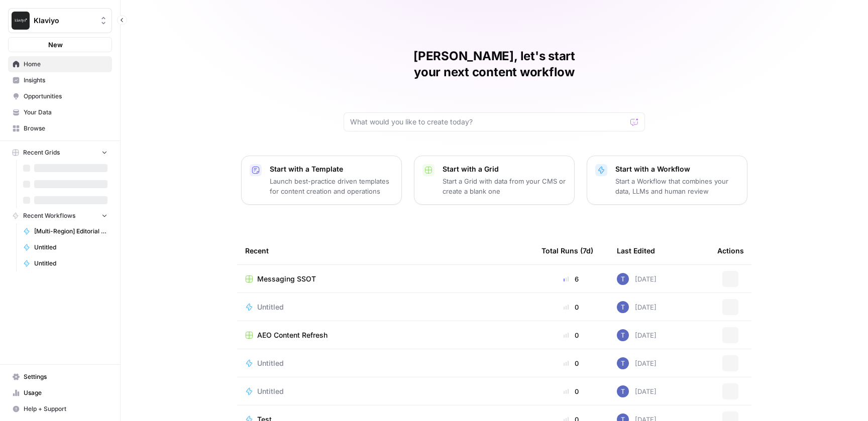 The height and width of the screenshot is (421, 868). I want to click on span: Opportunities, so click(66, 96).